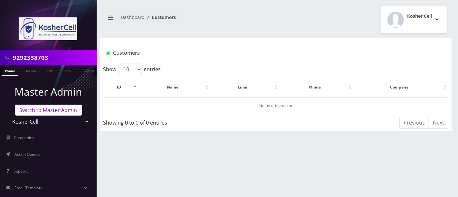 The height and width of the screenshot is (197, 458). I want to click on li: Customers, so click(160, 17).